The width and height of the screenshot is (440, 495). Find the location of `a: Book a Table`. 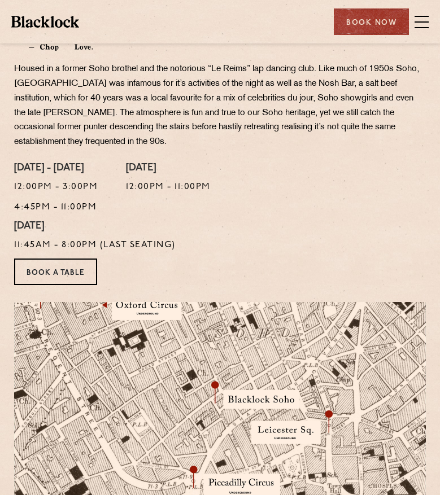

a: Book a Table is located at coordinates (55, 272).